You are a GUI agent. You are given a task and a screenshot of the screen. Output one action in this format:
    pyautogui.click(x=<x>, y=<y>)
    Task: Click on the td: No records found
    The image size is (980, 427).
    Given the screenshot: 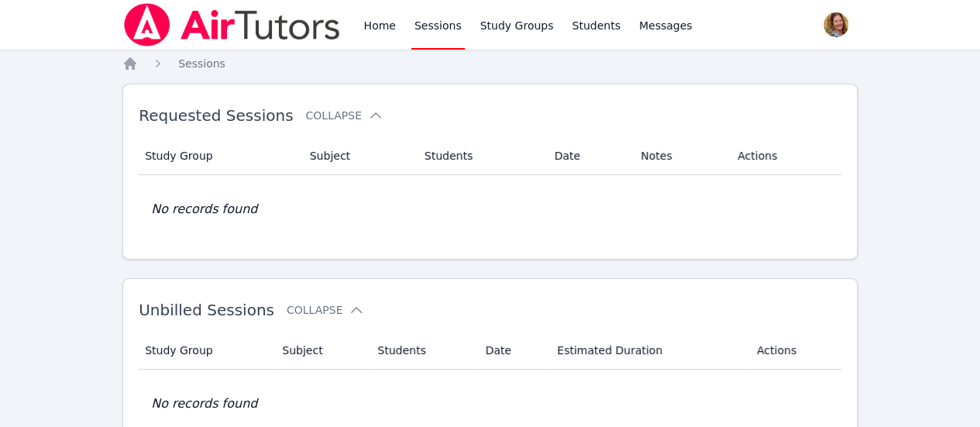 What is the action you would take?
    pyautogui.click(x=490, y=209)
    